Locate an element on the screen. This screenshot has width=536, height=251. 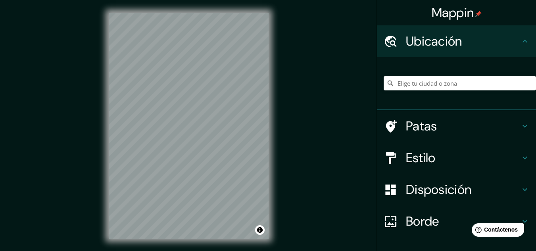
font: Estilo is located at coordinates (421, 158).